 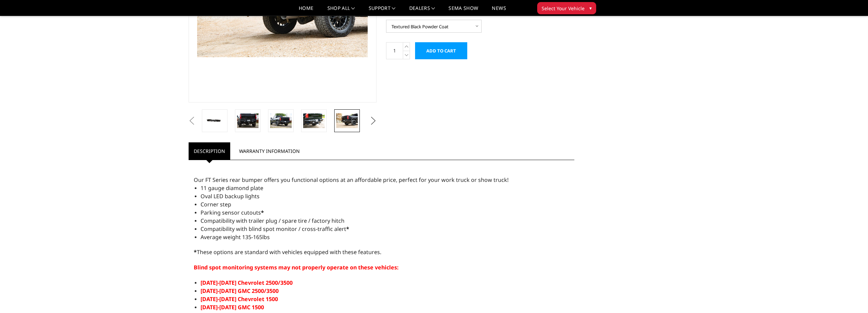 I want to click on button: Select Your Vehicle, so click(x=566, y=8).